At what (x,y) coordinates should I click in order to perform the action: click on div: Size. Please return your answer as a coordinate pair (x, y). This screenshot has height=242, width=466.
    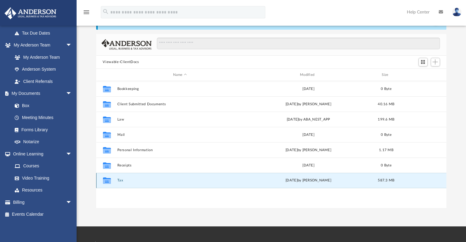
    Looking at the image, I should click on (386, 75).